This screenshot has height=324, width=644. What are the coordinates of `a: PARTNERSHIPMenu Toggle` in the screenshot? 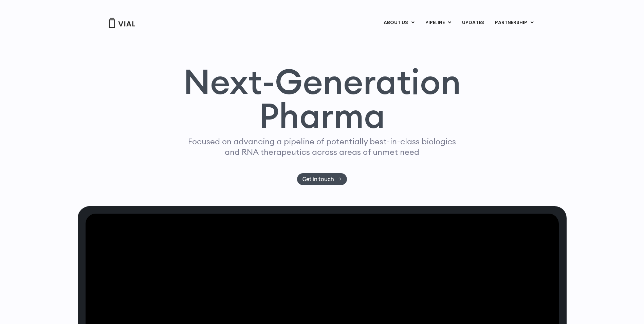 It's located at (514, 23).